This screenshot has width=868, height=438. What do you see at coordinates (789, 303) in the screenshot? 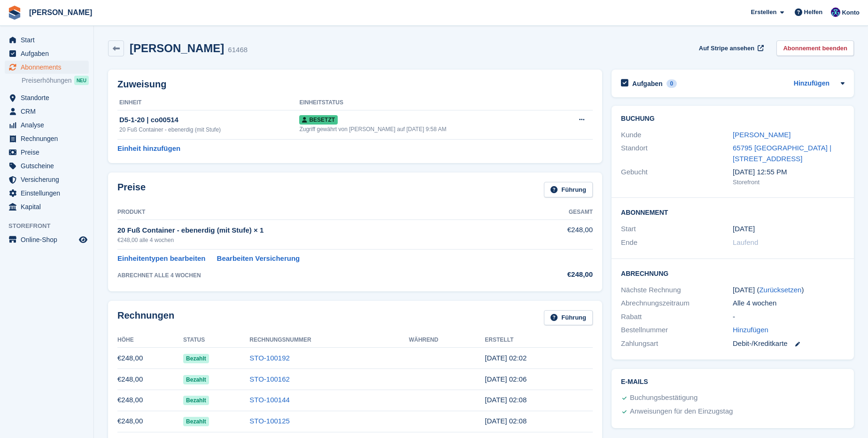
I see `div: Alle 4 wochen` at bounding box center [789, 303].